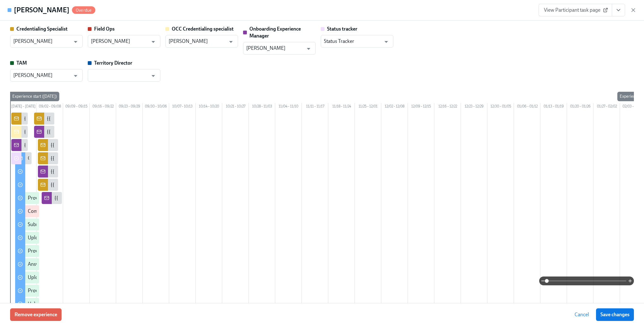 The width and height of the screenshot is (644, 326). Describe the element at coordinates (76, 107) in the screenshot. I see `div: 09/09 – 09/15` at that location.